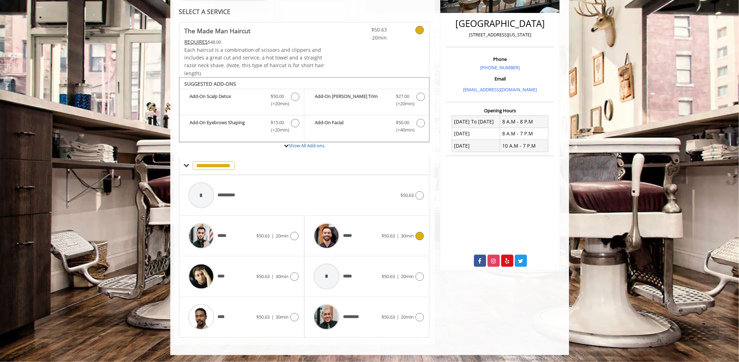 Image resolution: width=739 pixels, height=362 pixels. I want to click on a: Show All Add-ons, so click(306, 145).